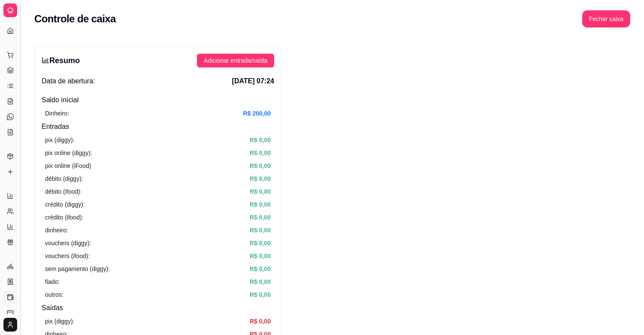 The image size is (644, 335). Describe the element at coordinates (257, 113) in the screenshot. I see `article: R$ 200,00` at that location.